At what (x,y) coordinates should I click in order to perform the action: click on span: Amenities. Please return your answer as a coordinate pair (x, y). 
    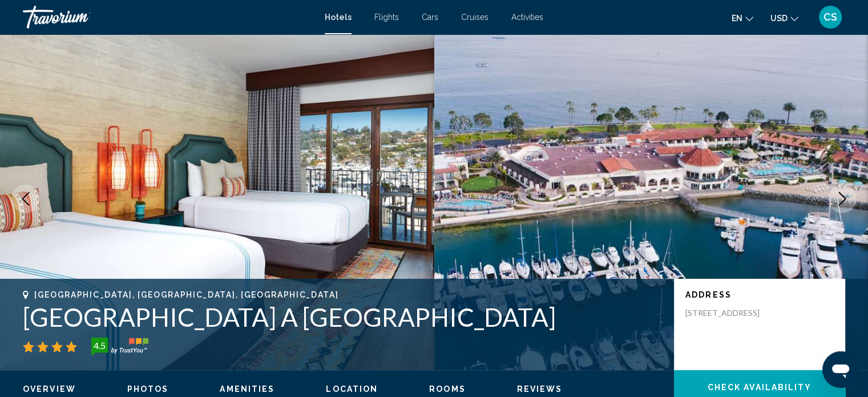
    Looking at the image, I should click on (247, 389).